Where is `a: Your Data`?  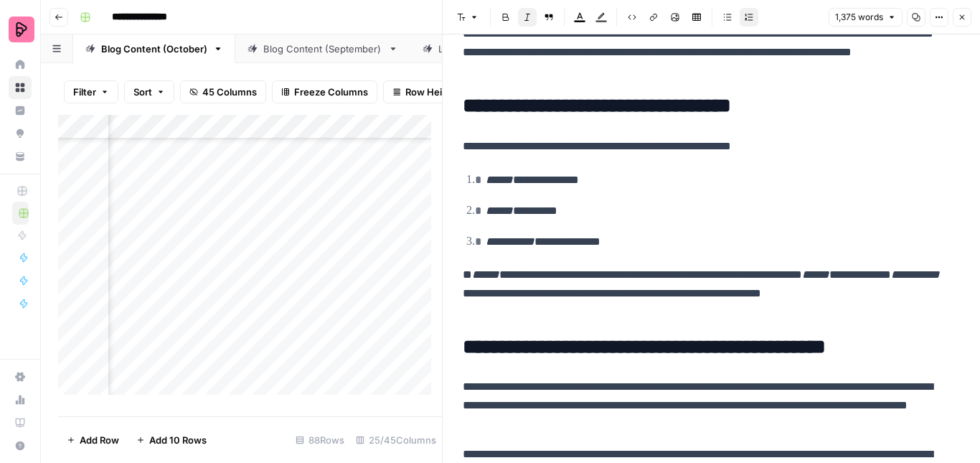 a: Your Data is located at coordinates (20, 157).